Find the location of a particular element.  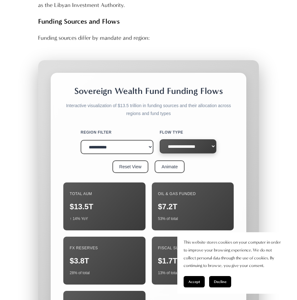

div: Oil & Gas Funded is located at coordinates (193, 194).